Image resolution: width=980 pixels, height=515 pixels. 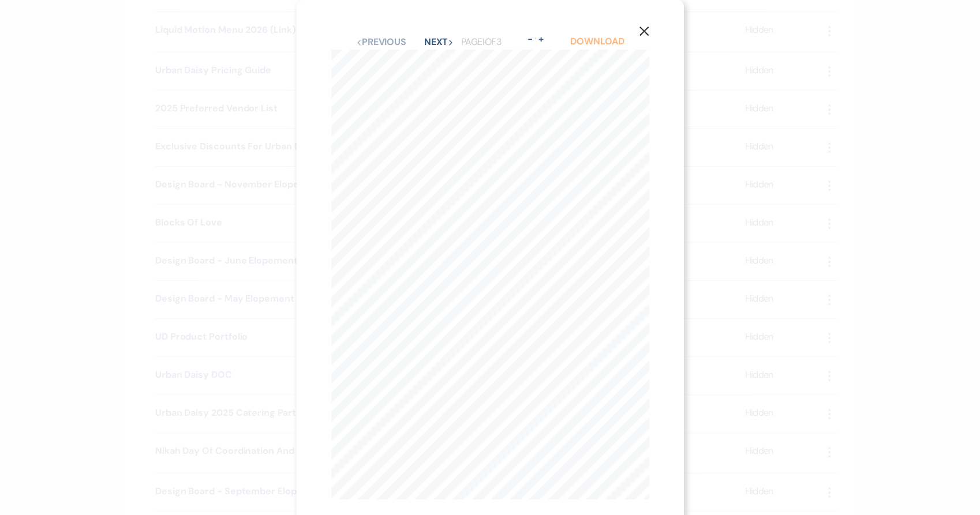 I want to click on a: Download, so click(x=597, y=41).